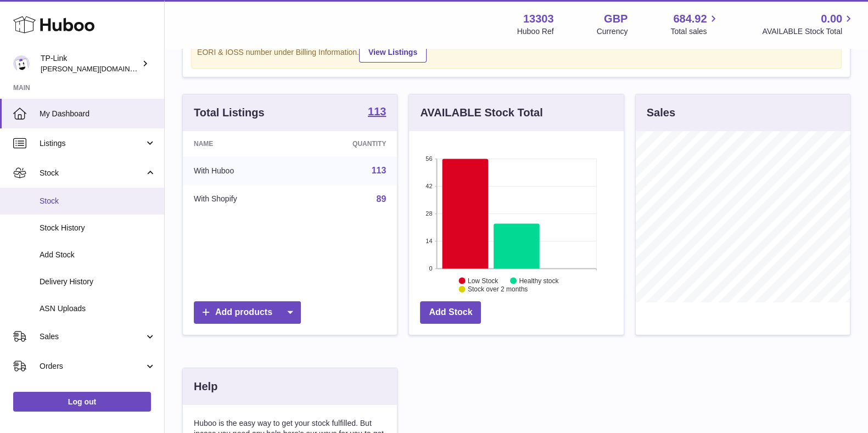 This screenshot has width=868, height=433. I want to click on span: Sales, so click(92, 336).